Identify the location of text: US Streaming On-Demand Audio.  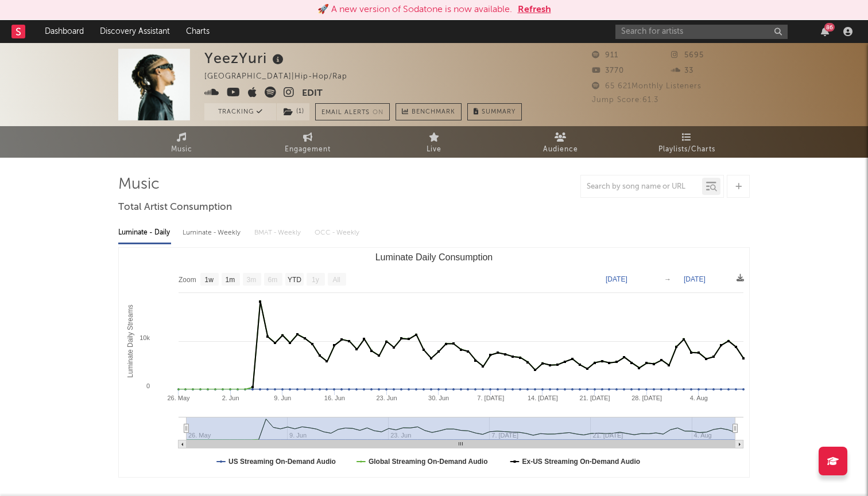
(282, 462).